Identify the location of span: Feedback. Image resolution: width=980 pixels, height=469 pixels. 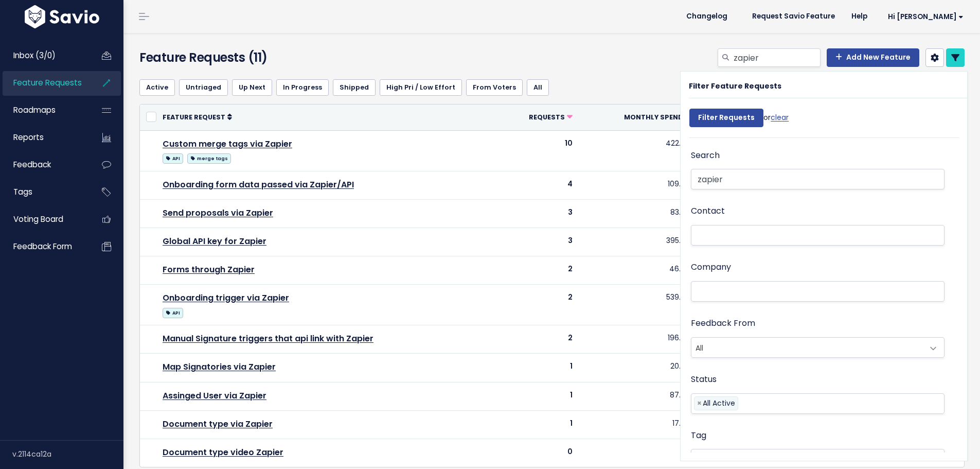
(32, 164).